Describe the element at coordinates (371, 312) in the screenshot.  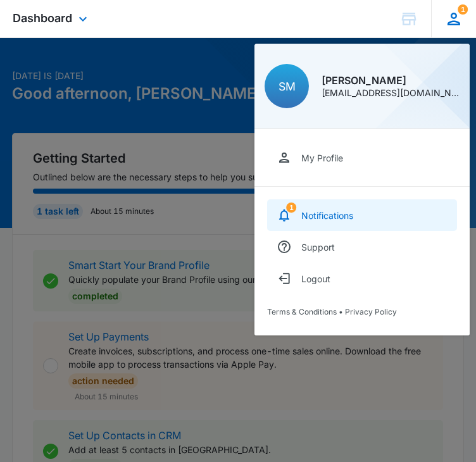
I see `a: Privacy Policy` at that location.